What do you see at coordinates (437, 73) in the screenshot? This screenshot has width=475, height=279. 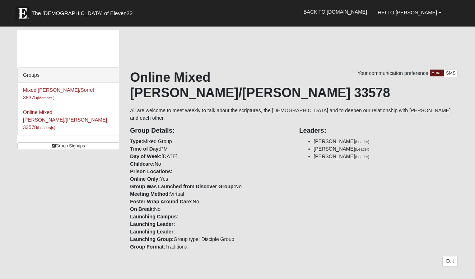 I see `a: Email` at bounding box center [437, 73].